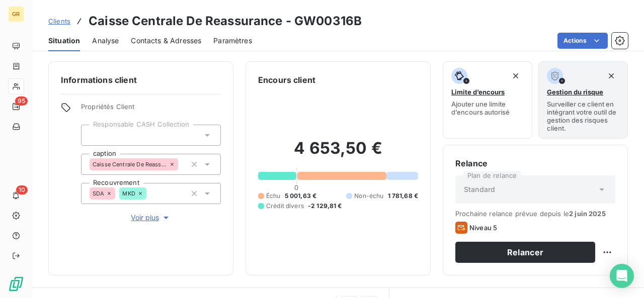  I want to click on span: Ajouter une limite d’encours autorisé, so click(487, 108).